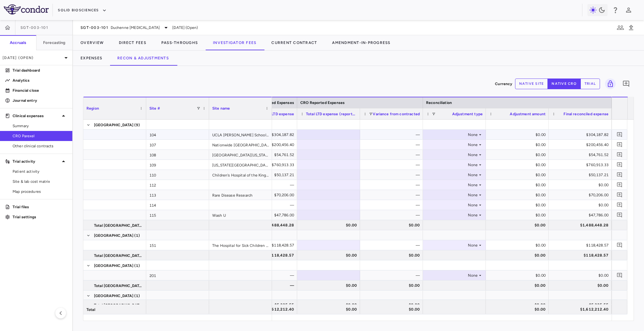 The image size is (644, 331). I want to click on p: Trial files, so click(40, 207).